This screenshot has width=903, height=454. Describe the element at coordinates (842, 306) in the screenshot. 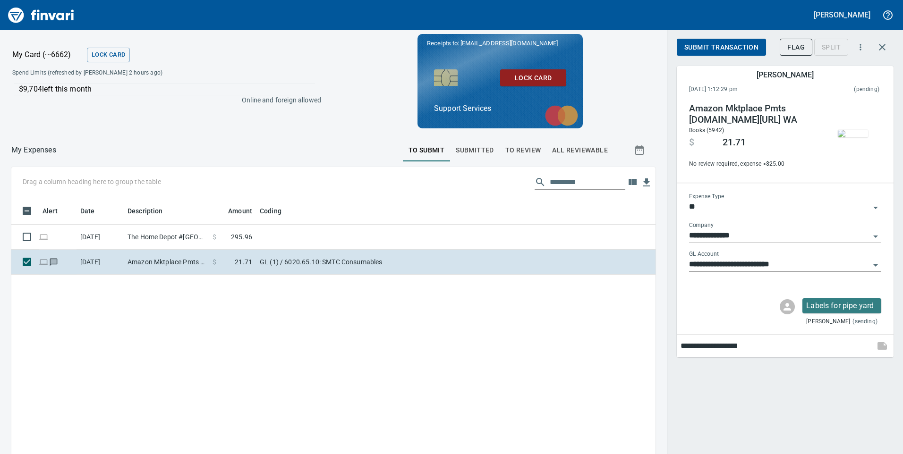

I see `p: Labels for pipe yard` at that location.